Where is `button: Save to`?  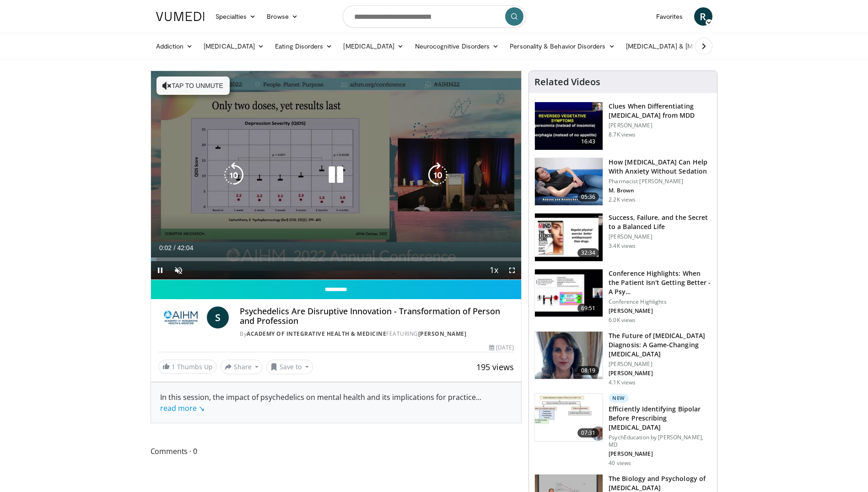 button: Save to is located at coordinates (290, 367).